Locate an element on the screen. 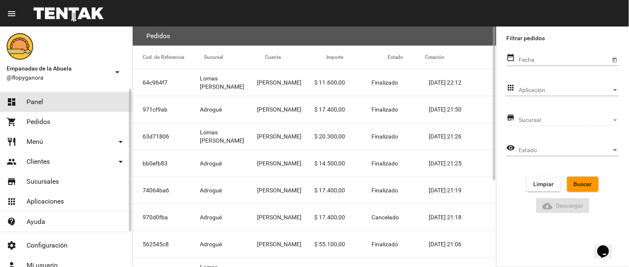 The height and width of the screenshot is (267, 629). span: Aplicación is located at coordinates (565, 90).